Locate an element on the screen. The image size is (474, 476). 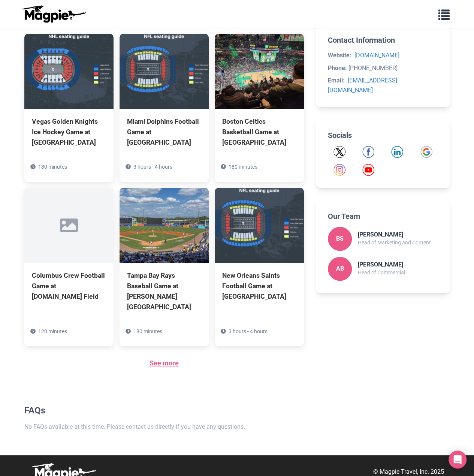
a: Instagram is located at coordinates (340, 170).